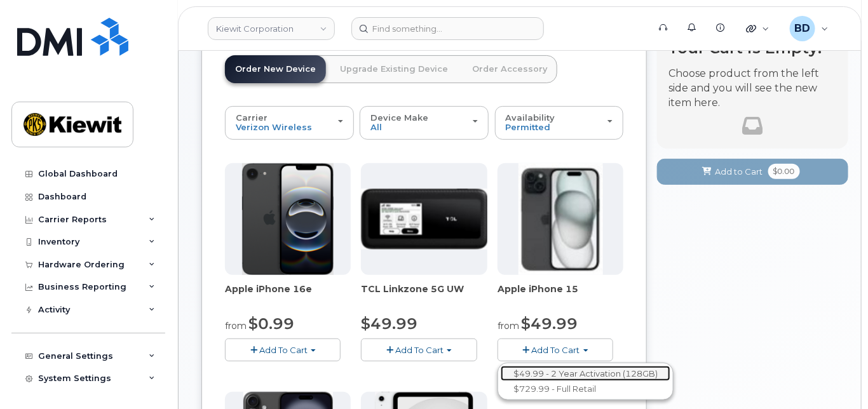  What do you see at coordinates (275, 69) in the screenshot?
I see `a: Order New Device` at bounding box center [275, 69].